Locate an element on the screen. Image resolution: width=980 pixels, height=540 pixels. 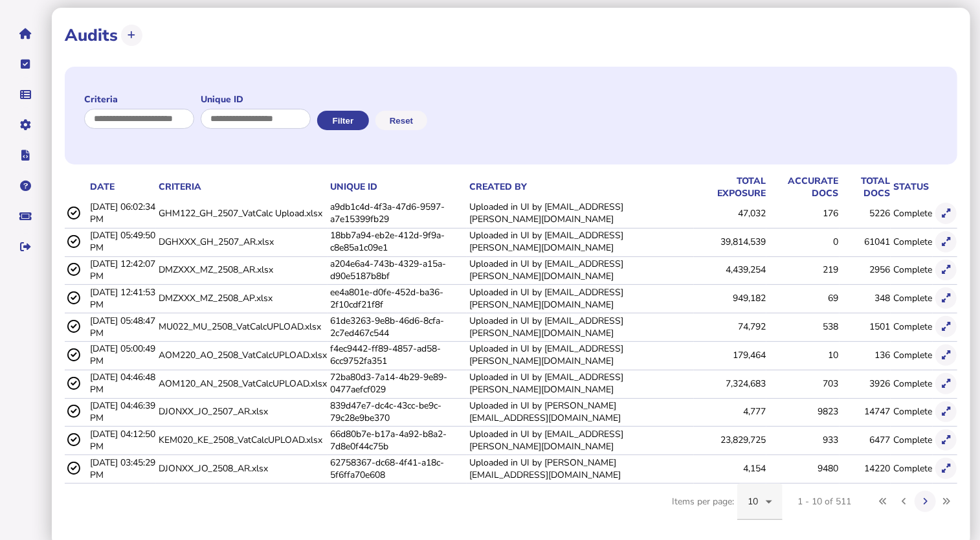
td: 23,829,725 is located at coordinates (731, 440).